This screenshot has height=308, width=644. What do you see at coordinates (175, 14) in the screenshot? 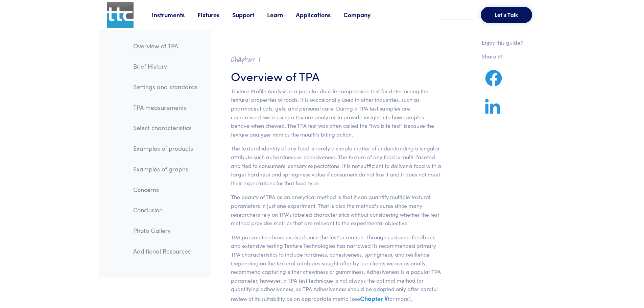
I see `a: Instruments` at bounding box center [175, 14].